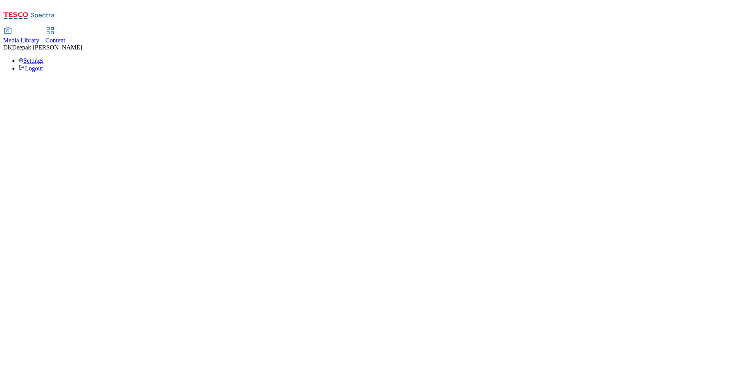  I want to click on a: Media Library, so click(21, 36).